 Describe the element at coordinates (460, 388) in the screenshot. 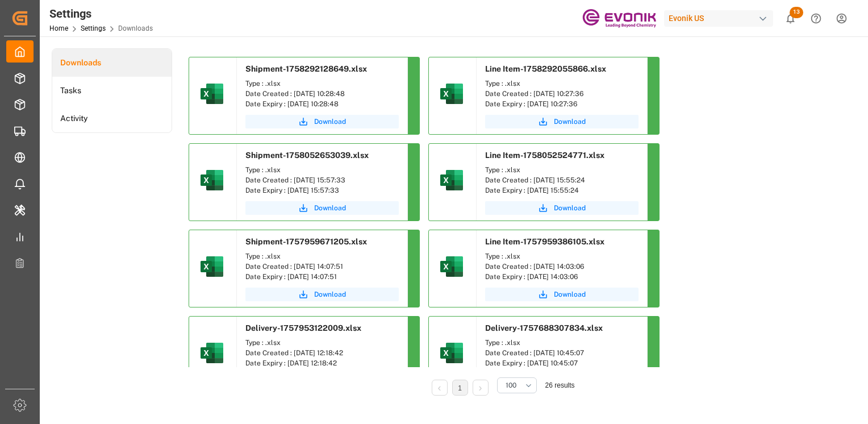

I see `a: 1` at that location.